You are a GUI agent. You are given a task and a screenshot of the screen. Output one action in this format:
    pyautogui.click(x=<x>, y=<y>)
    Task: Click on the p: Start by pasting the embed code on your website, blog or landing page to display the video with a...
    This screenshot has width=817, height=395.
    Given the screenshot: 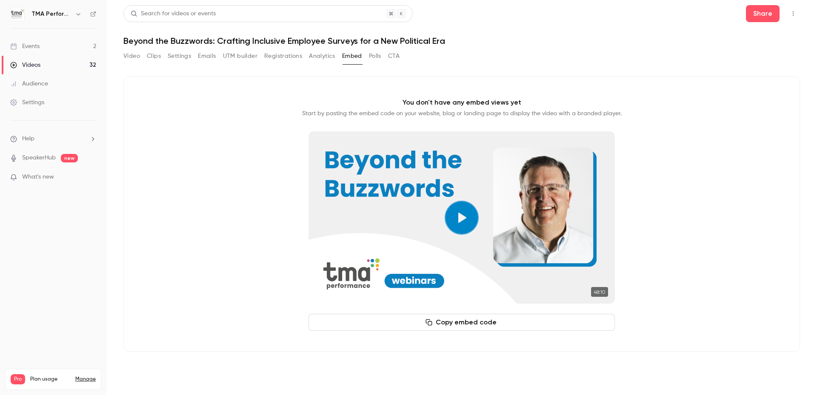 What is the action you would take?
    pyautogui.click(x=462, y=114)
    